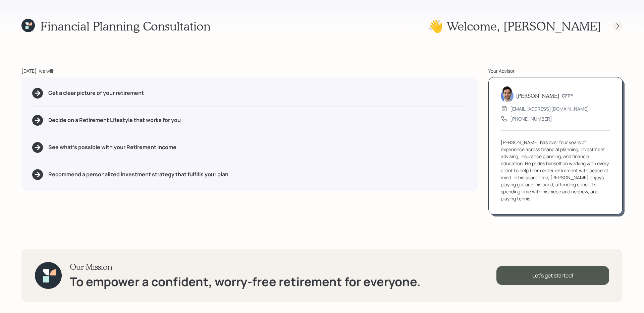 Image resolution: width=644 pixels, height=313 pixels. What do you see at coordinates (138, 174) in the screenshot?
I see `h5: Recommend a personalized investment strategy that fulfills your plan` at bounding box center [138, 174].